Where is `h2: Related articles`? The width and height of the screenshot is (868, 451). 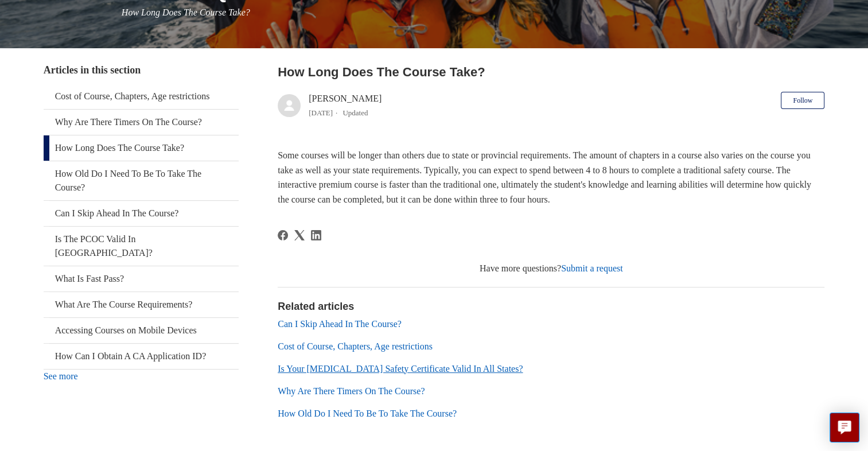 h2: Related articles is located at coordinates (550, 306).